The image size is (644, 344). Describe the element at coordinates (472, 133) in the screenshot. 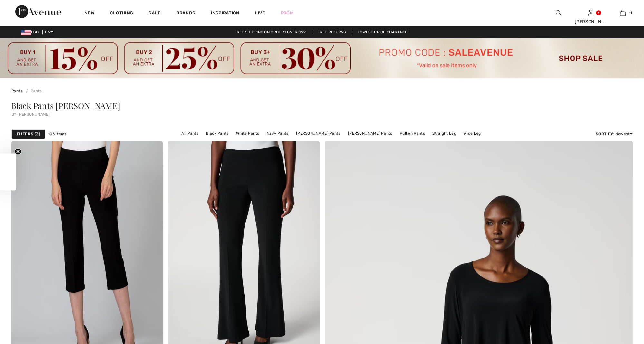

I see `a: Wide Leg` at that location.